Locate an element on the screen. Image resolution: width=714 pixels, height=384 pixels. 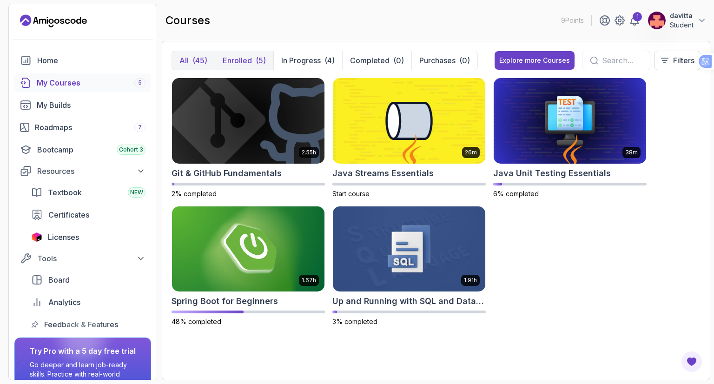
div: Roadmaps is located at coordinates (90, 127).